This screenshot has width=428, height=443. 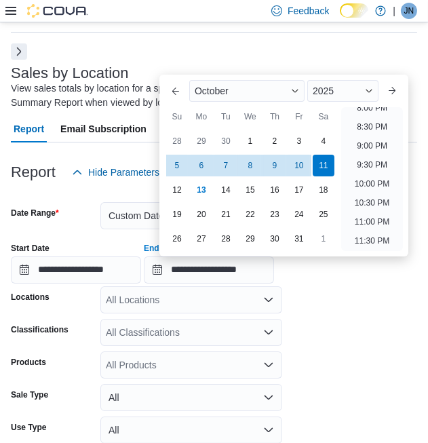 I want to click on div: day-31, so click(x=299, y=239).